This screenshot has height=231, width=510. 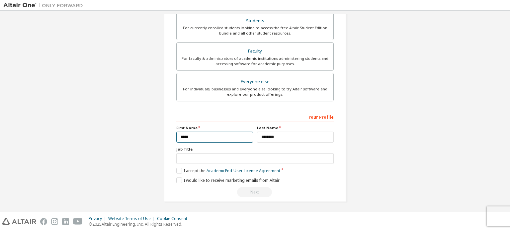 What do you see at coordinates (255, 61) in the screenshot?
I see `div: For faculty & administrators of academic institutions administering students and accessing softwa...` at bounding box center [255, 61].